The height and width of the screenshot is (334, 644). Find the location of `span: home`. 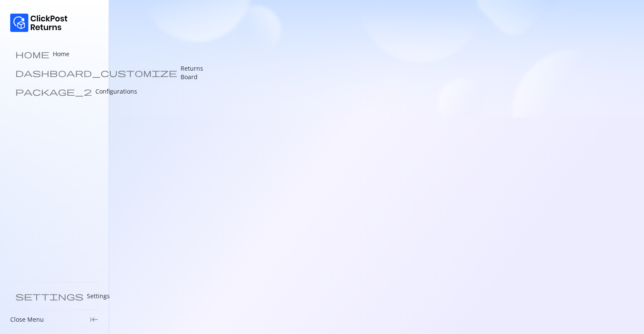

span: home is located at coordinates (32, 54).